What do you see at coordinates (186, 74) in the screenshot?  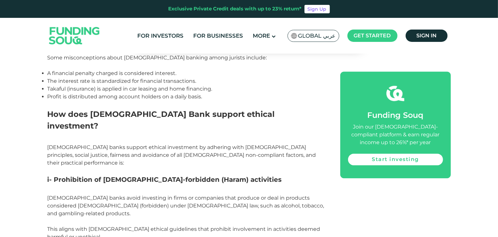 I see `li: A financial penalty charged is considered interest.` at bounding box center [186, 74].